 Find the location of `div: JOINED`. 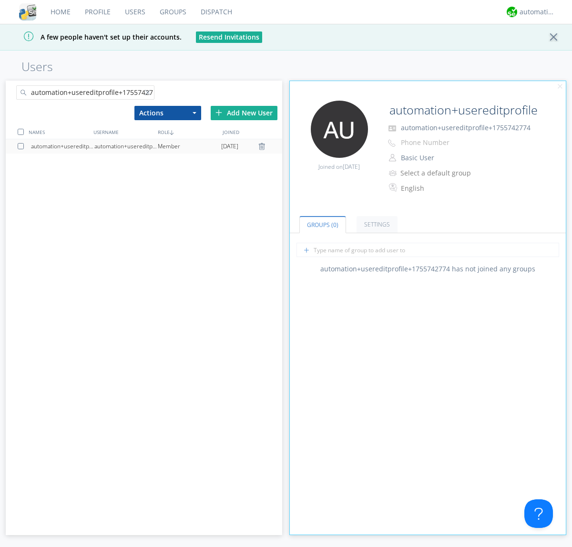

div: JOINED is located at coordinates (252, 132).